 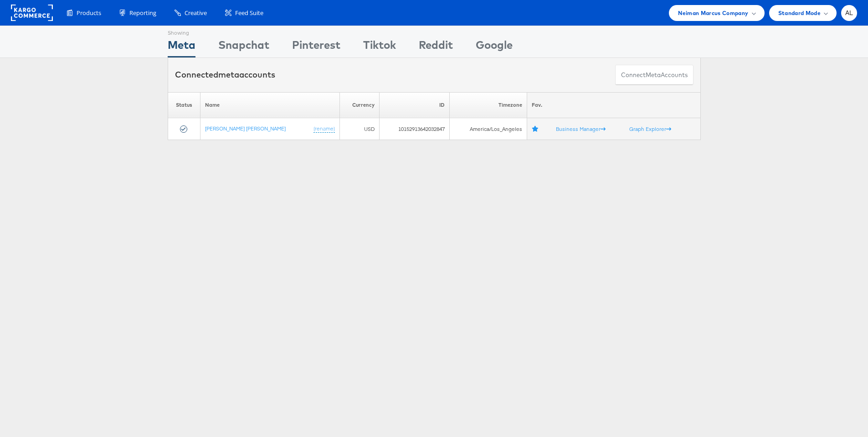 What do you see at coordinates (799, 13) in the screenshot?
I see `span: Standard Mode` at bounding box center [799, 13].